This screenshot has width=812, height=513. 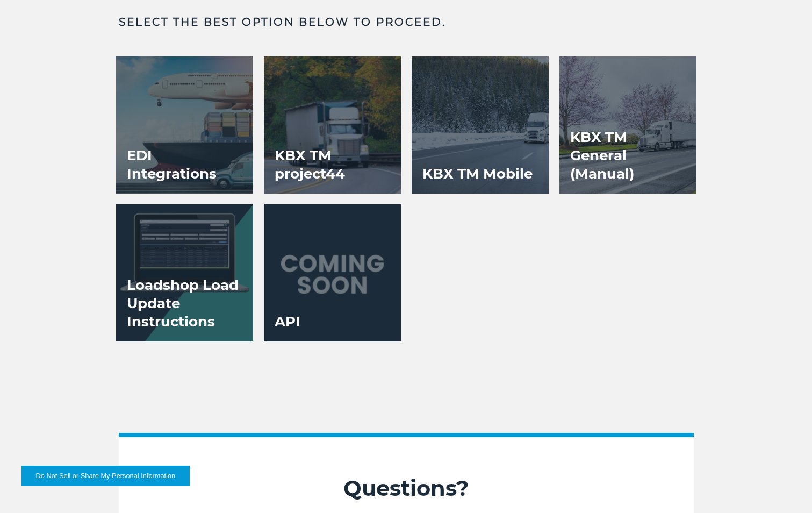 I want to click on a: EDI Integrations, so click(x=184, y=125).